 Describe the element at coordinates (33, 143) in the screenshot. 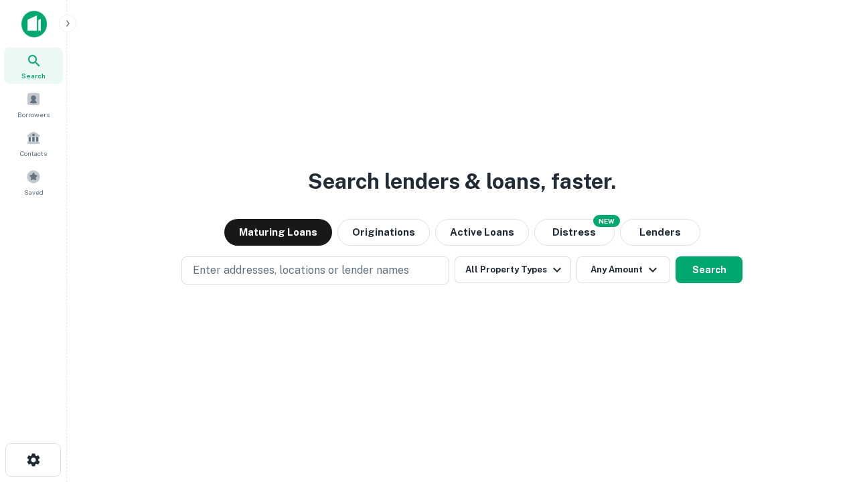

I see `div: Contacts` at that location.